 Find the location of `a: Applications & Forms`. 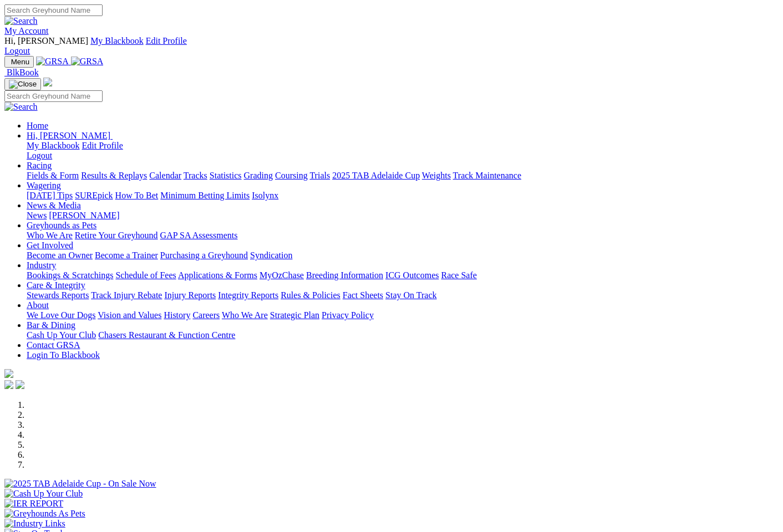

a: Applications & Forms is located at coordinates (218, 275).